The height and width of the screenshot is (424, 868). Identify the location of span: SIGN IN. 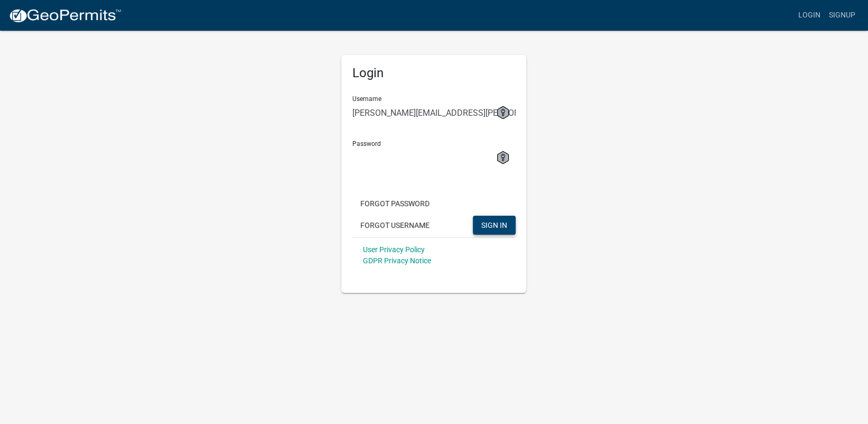
(494, 225).